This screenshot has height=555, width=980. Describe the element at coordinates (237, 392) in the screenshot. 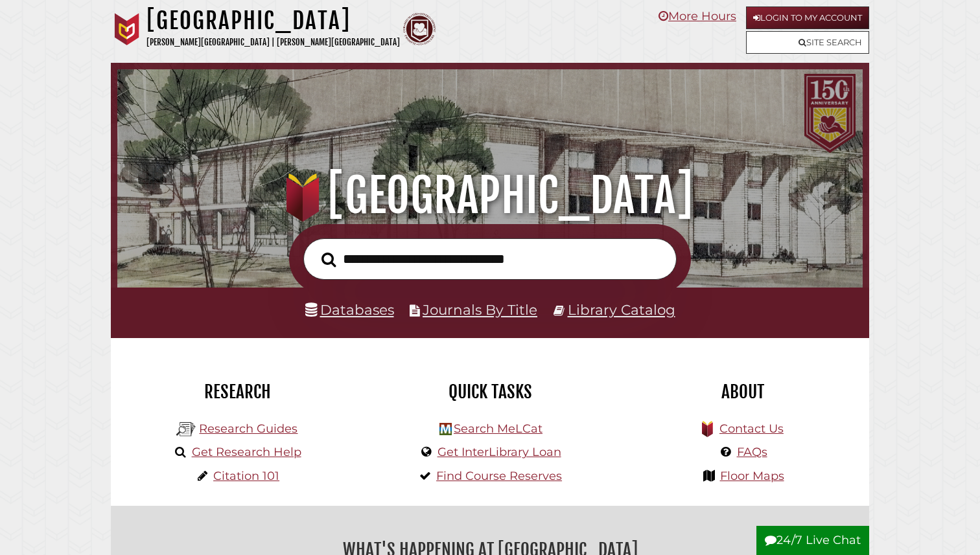

I see `h2: Research` at that location.